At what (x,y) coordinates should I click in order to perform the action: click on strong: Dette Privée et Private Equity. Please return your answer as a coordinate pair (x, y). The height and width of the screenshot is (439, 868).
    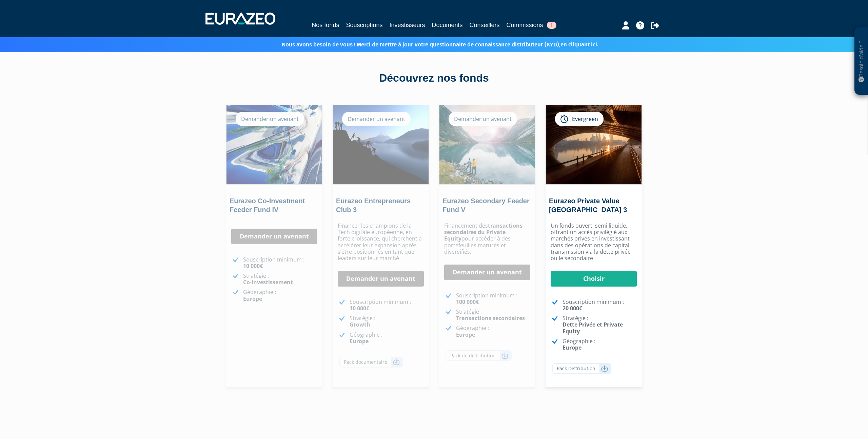
    Looking at the image, I should click on (593, 327).